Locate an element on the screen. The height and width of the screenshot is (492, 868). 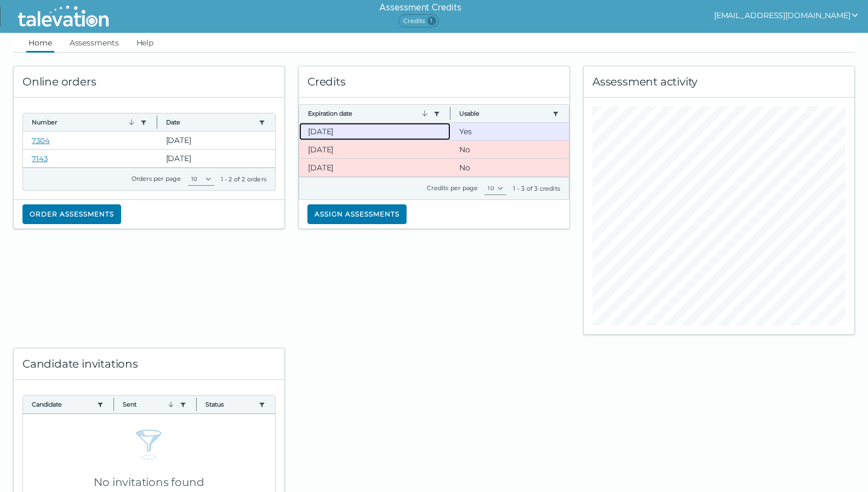
label: Credits per page is located at coordinates (452, 188).